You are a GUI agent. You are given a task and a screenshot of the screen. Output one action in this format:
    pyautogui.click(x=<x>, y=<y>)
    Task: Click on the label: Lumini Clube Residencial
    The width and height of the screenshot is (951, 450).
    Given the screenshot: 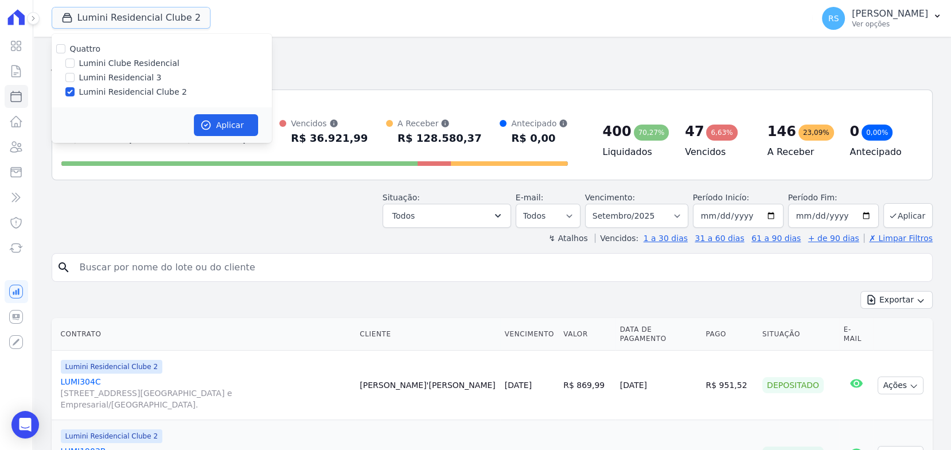 What is the action you would take?
    pyautogui.click(x=129, y=63)
    